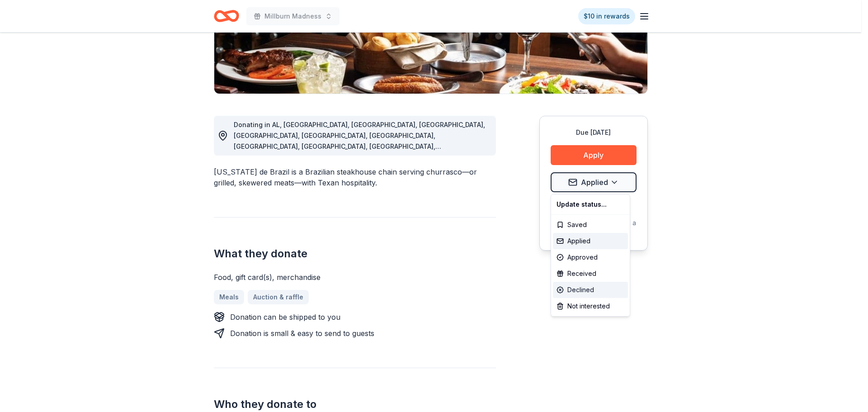 The width and height of the screenshot is (868, 412). Describe the element at coordinates (590, 225) in the screenshot. I see `div: Saved` at that location.